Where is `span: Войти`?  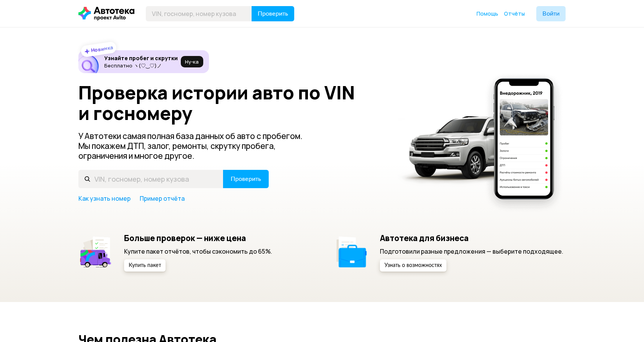 span: Войти is located at coordinates (551, 14).